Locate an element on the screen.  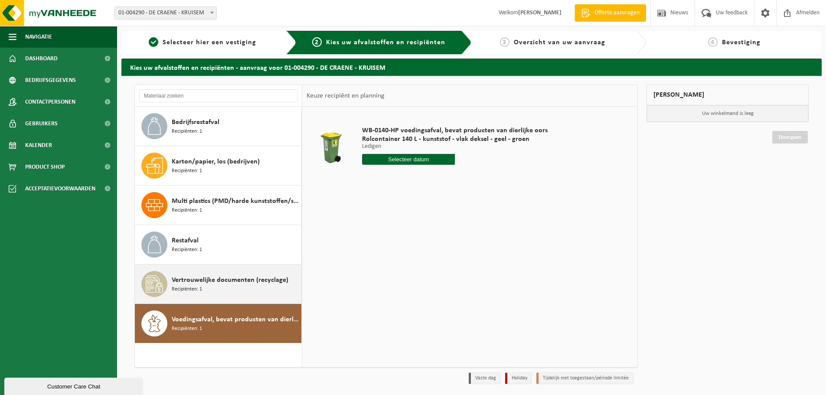
span: Gebruikers is located at coordinates (41, 124).